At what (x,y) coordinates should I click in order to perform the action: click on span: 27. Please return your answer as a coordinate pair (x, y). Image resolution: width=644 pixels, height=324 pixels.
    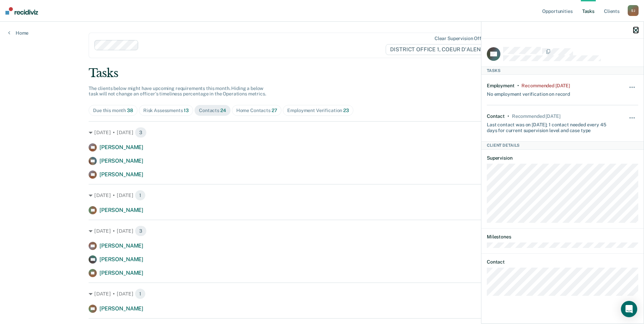
    Looking at the image, I should click on (275, 111).